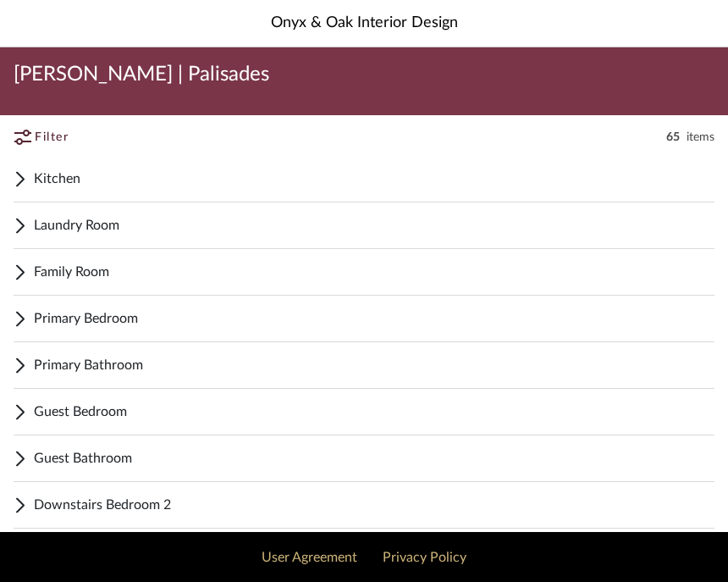  What do you see at coordinates (374, 411) in the screenshot?
I see `span: Guest Bedroom` at bounding box center [374, 411].